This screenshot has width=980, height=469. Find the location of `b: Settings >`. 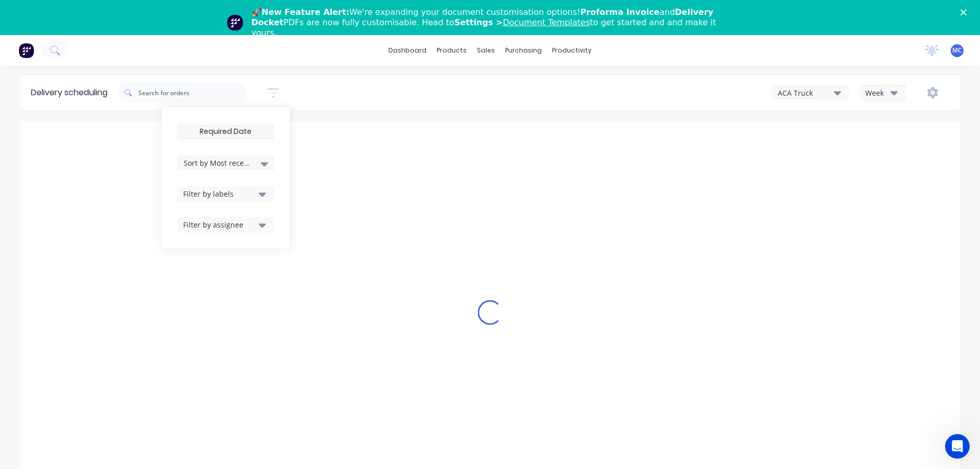

b: Settings > is located at coordinates (522, 22).